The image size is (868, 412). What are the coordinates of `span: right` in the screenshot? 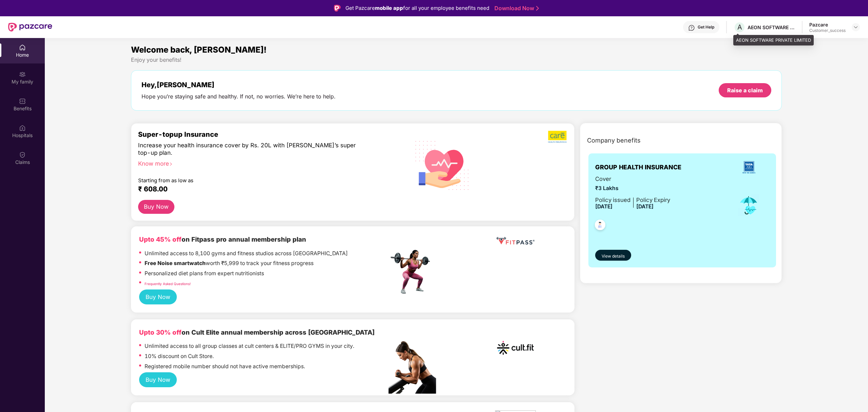 It's located at (171, 164).